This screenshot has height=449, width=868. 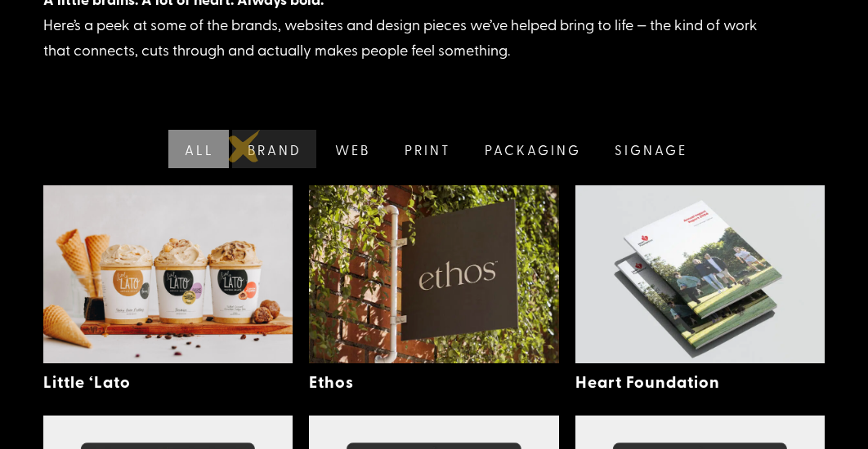 What do you see at coordinates (649, 149) in the screenshot?
I see `a: Signage` at bounding box center [649, 149].